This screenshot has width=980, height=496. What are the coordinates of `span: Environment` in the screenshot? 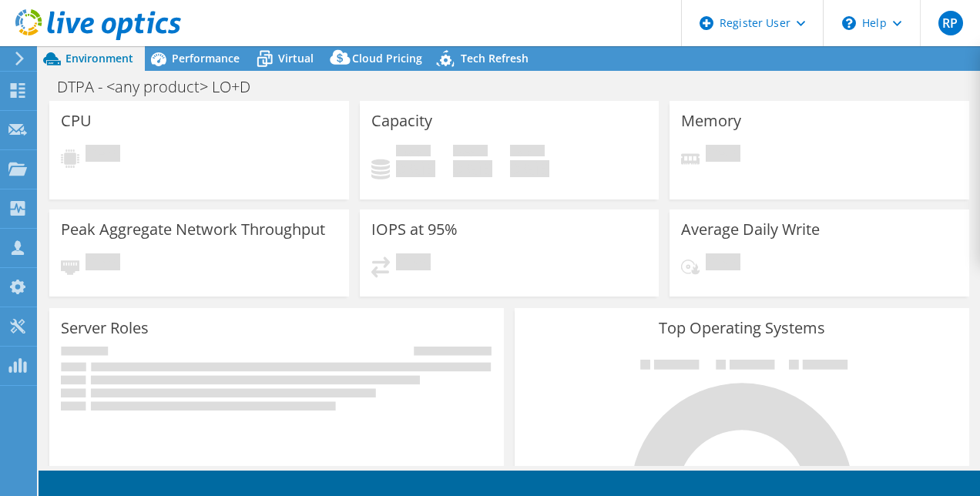 It's located at (99, 58).